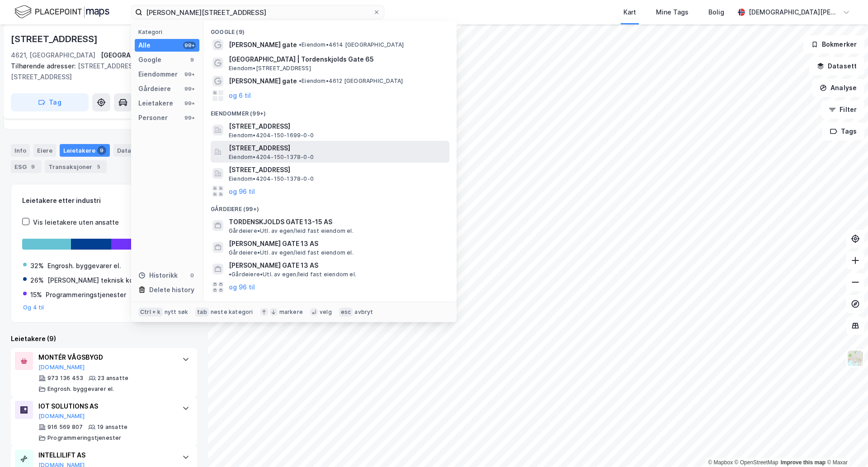 This screenshot has width=868, height=467. What do you see at coordinates (756, 462) in the screenshot?
I see `a: OpenStreetMap` at bounding box center [756, 462].